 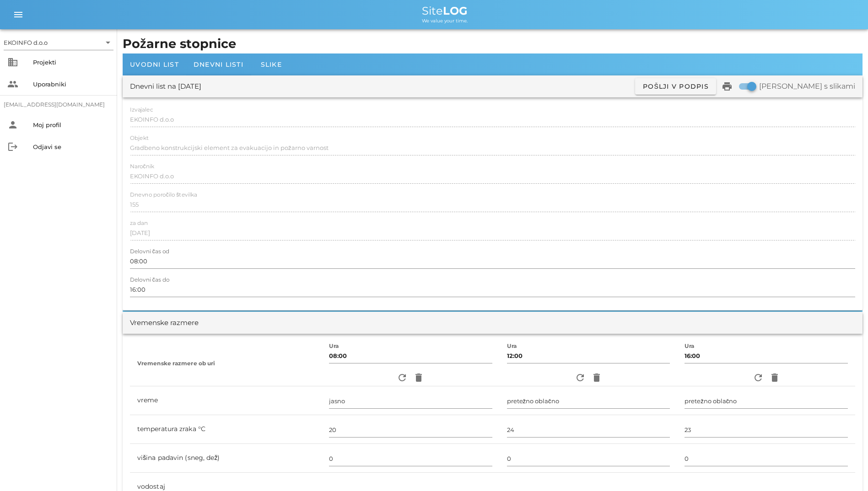 What do you see at coordinates (493, 44) in the screenshot?
I see `h1: Požarne stopnice` at bounding box center [493, 44].